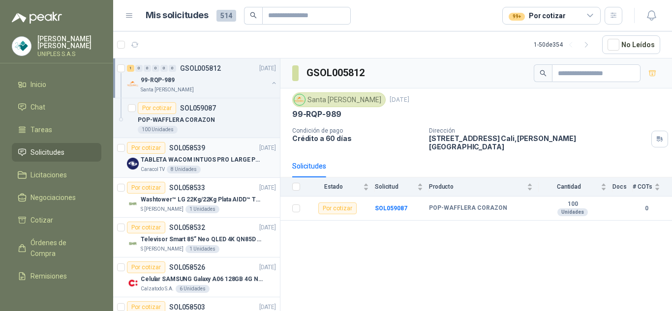  I want to click on span: Cantidad, so click(569, 187).